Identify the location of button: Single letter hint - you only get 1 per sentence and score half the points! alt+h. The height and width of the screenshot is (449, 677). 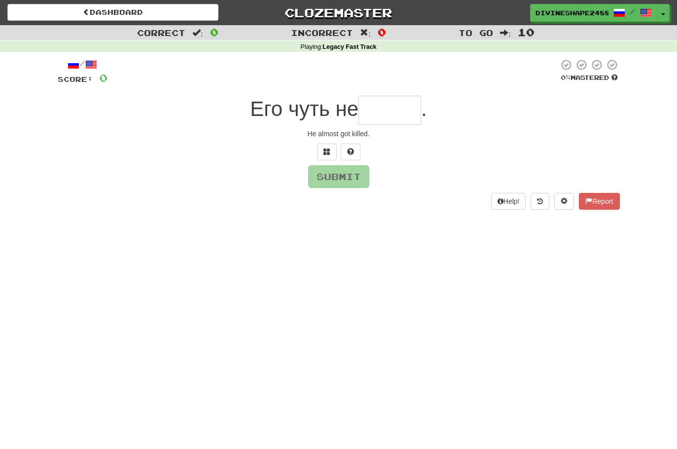
(351, 152).